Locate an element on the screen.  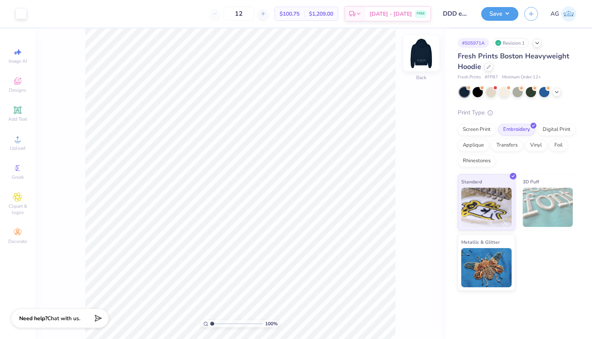
span: # FP87 is located at coordinates (491, 77).